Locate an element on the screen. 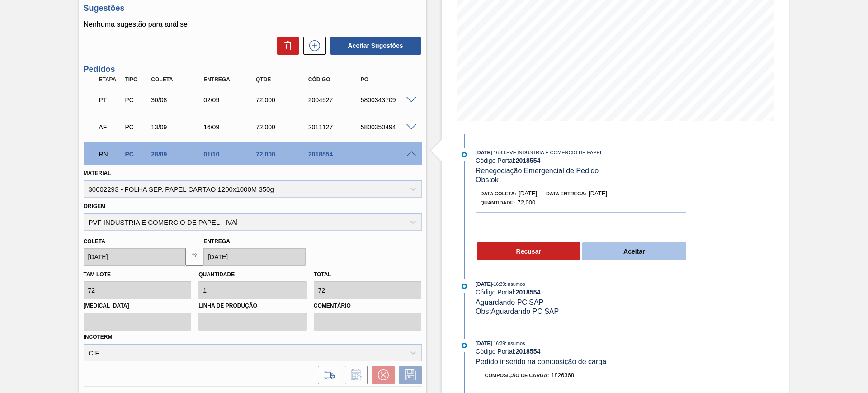 This screenshot has width=868, height=393. div: PO is located at coordinates (388, 80).